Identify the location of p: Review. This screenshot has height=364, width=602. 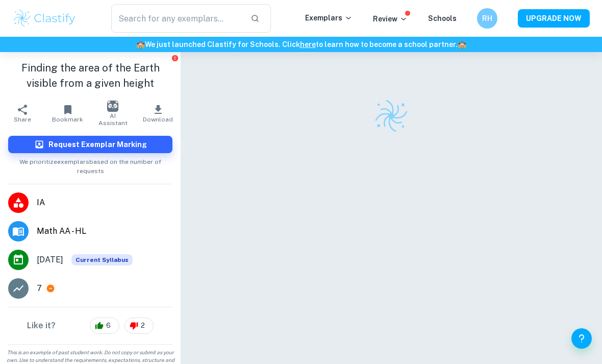
(390, 19).